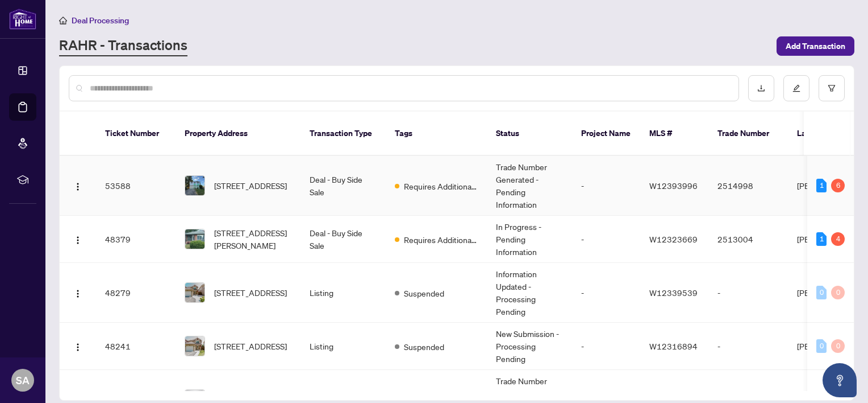  What do you see at coordinates (343, 133) in the screenshot?
I see `th: Transaction Type` at bounding box center [343, 133].